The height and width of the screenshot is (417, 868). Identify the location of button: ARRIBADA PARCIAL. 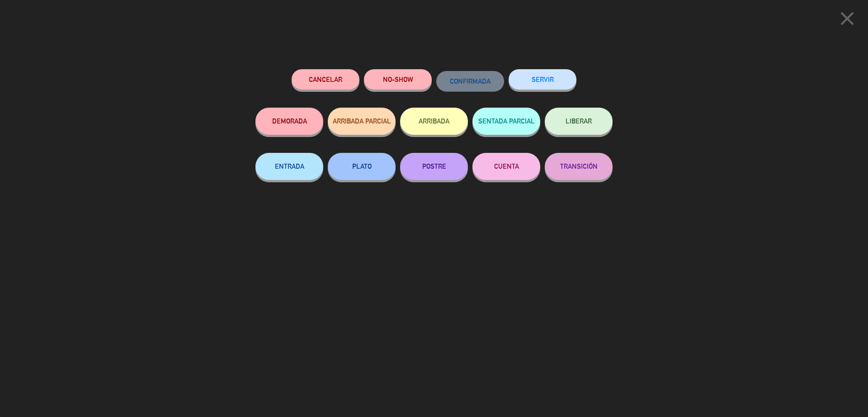
(362, 121).